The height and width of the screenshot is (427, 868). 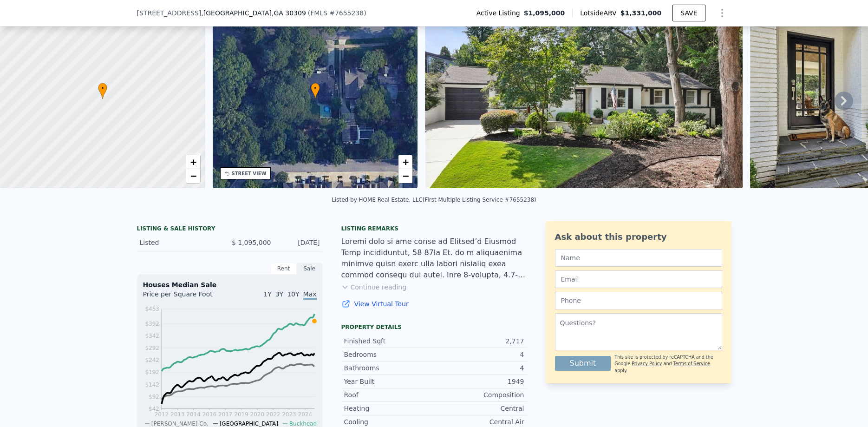 I want to click on tspan: 2020, so click(x=257, y=415).